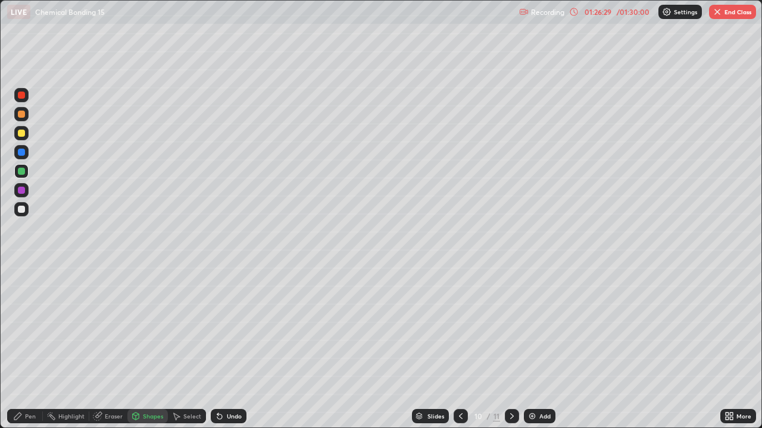  What do you see at coordinates (717, 12) in the screenshot?
I see `img: end-class-cross` at bounding box center [717, 12].